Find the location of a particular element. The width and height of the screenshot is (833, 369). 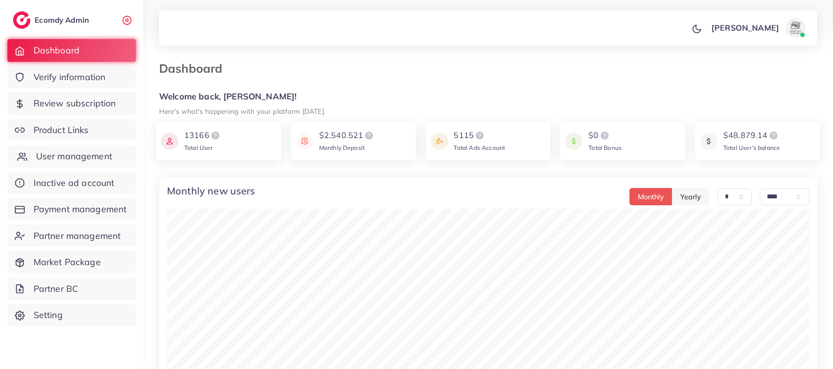

span: Product Links is located at coordinates (61, 130).